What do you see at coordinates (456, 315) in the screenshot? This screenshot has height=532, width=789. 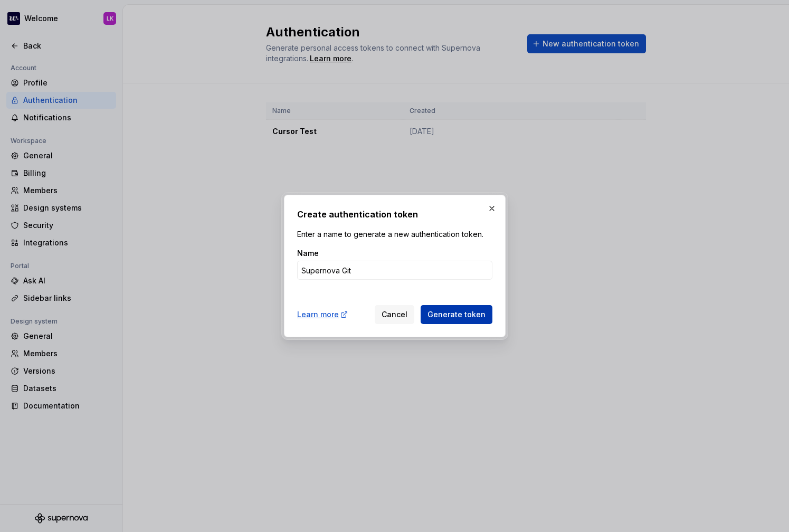 I see `span: Generate token` at bounding box center [456, 315].